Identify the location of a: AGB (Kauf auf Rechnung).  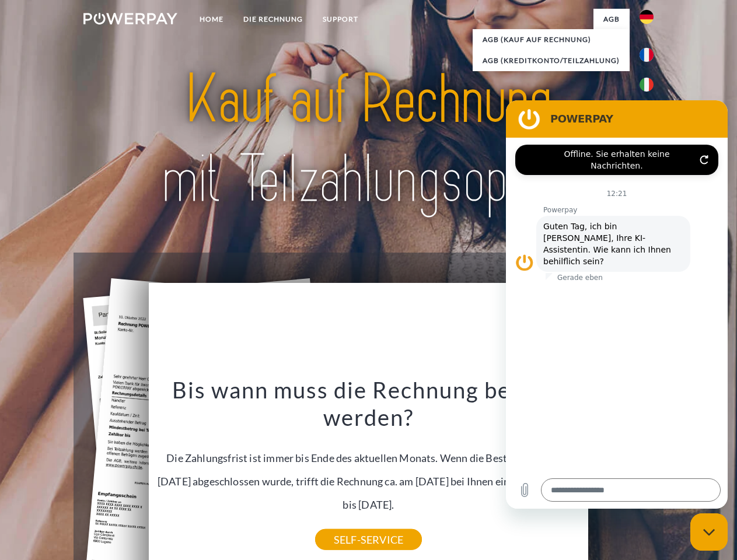
(550, 39).